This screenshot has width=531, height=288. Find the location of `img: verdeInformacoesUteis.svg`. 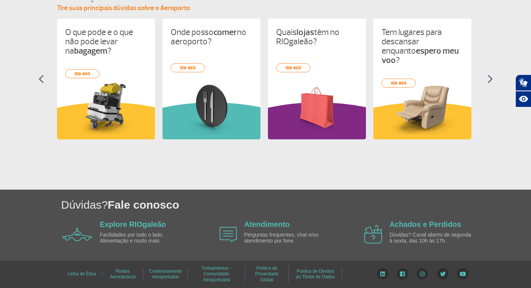

img: verdeInformacoesUteis.svg is located at coordinates (211, 121).